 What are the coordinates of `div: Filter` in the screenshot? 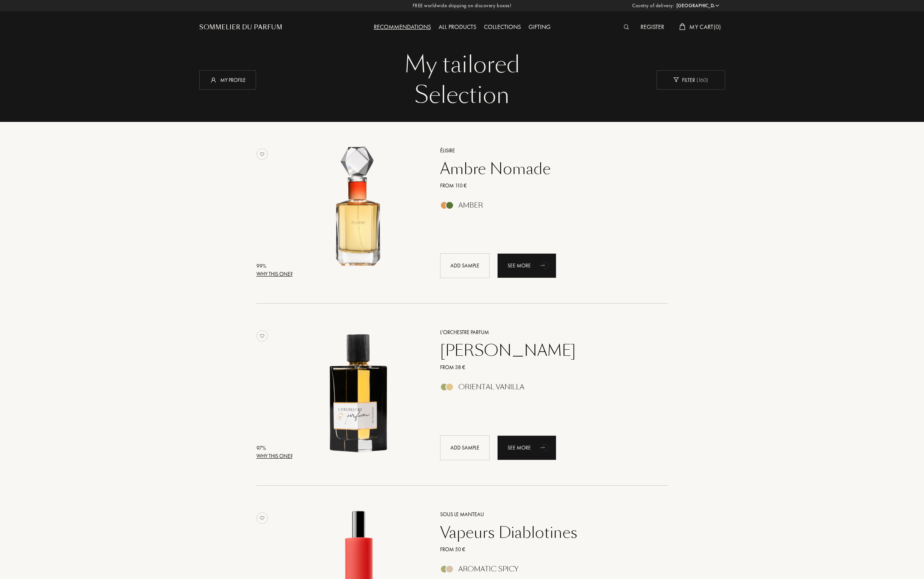 It's located at (691, 80).